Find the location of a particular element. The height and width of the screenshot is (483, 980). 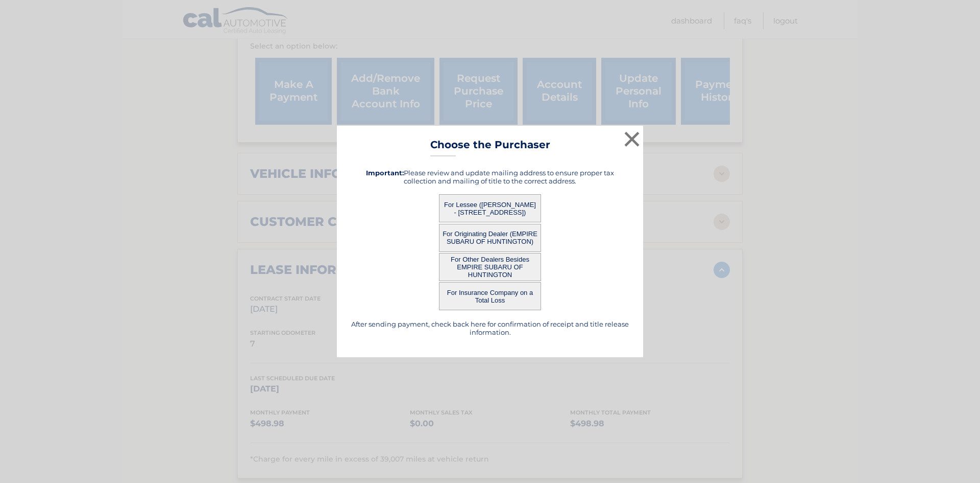

button: For Insurance Company on a Total Loss is located at coordinates (490, 296).